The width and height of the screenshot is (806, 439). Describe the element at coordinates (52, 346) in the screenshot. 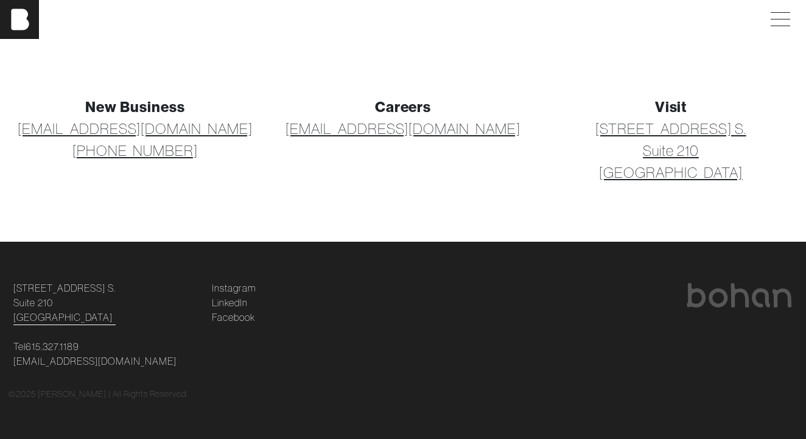

I see `a: 615.327.1189` at that location.